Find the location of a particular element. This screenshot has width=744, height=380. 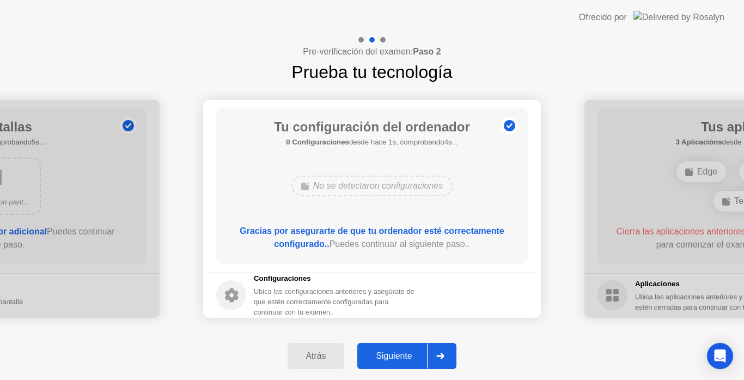

h1: Tu configuración del ordenador is located at coordinates (372, 127).